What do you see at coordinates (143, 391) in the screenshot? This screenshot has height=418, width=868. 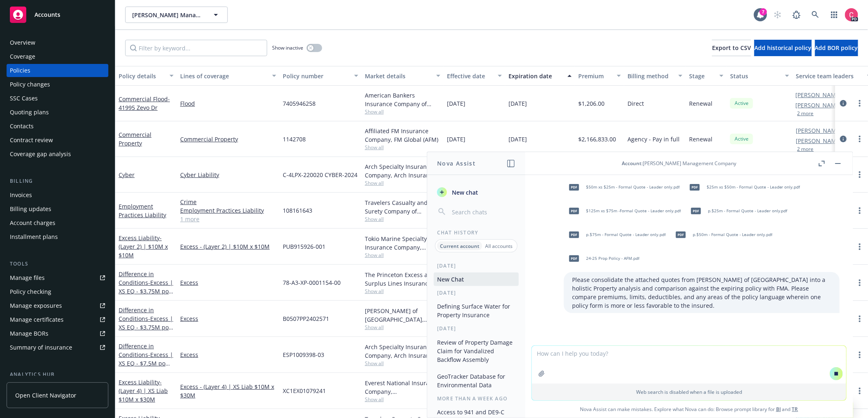 I see `a: Excess Liability` at bounding box center [143, 391].